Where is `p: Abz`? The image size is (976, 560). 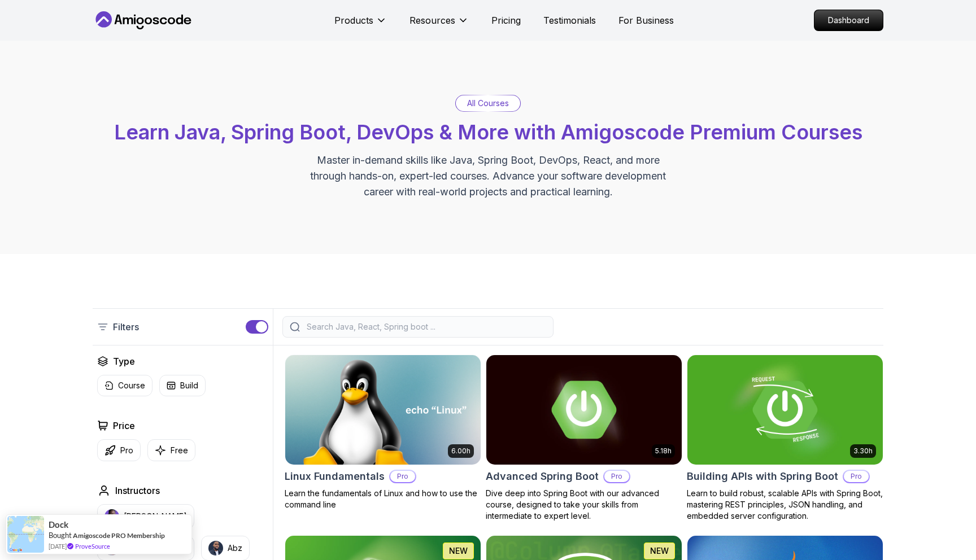 p: Abz is located at coordinates (235, 548).